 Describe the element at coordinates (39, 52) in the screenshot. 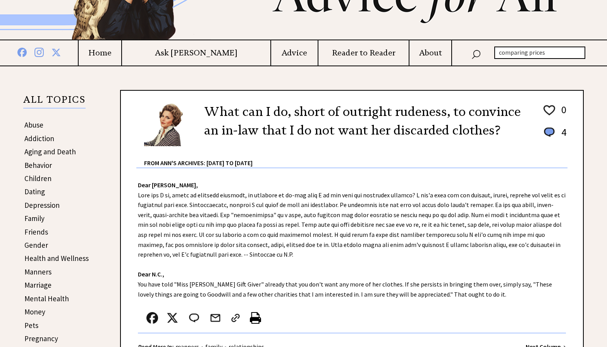

I see `img: instagram%20blue.png` at that location.